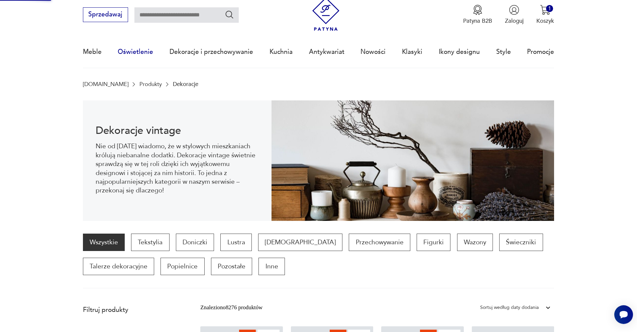 This screenshot has width=637, height=332. What do you see at coordinates (478, 21) in the screenshot?
I see `p: Patyna B2B` at bounding box center [478, 21].